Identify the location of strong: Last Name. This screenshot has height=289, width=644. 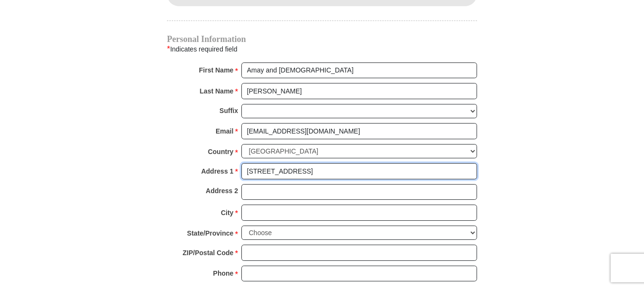
(217, 91).